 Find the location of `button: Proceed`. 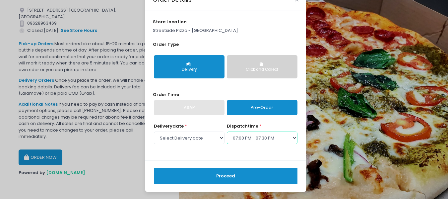

button: Proceed is located at coordinates (226, 176).